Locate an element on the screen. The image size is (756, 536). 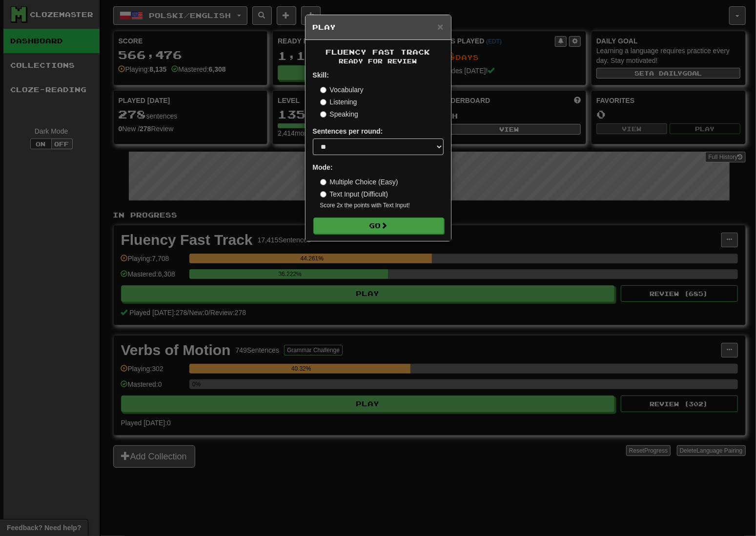
h5: Play is located at coordinates (378, 27).